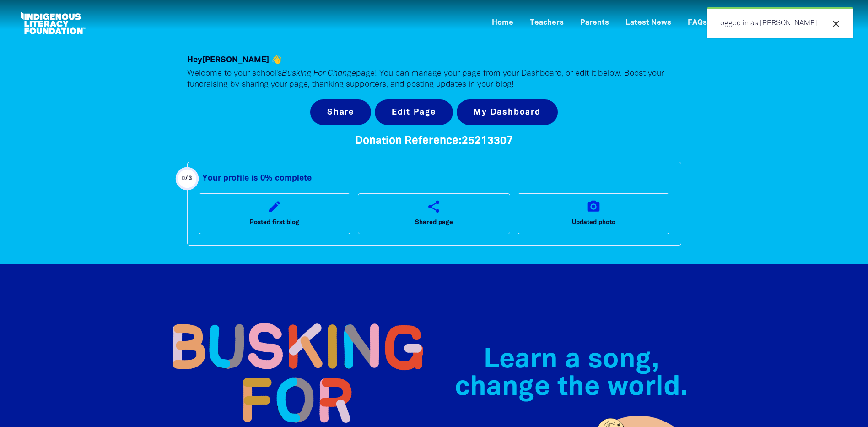 The width and height of the screenshot is (868, 427). I want to click on button: Edit Page, so click(414, 112).